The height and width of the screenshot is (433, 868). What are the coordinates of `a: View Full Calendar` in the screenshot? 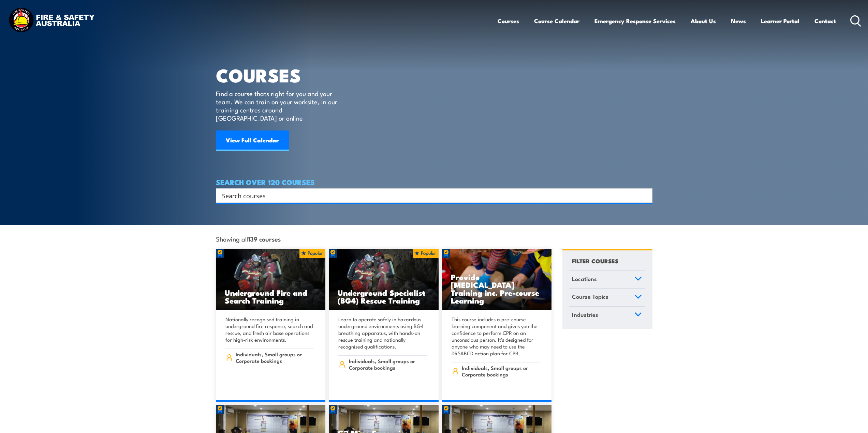 It's located at (253, 141).